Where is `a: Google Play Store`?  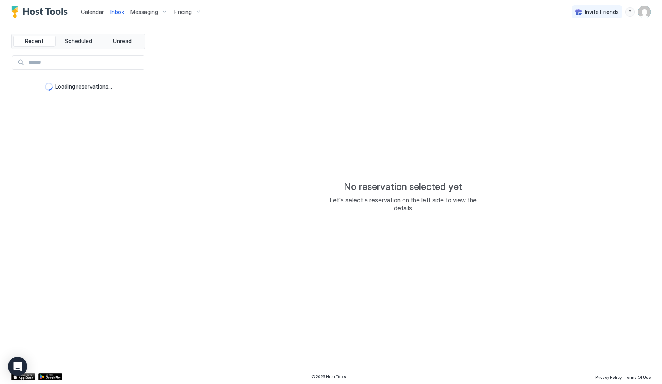 a: Google Play Store is located at coordinates (50, 376).